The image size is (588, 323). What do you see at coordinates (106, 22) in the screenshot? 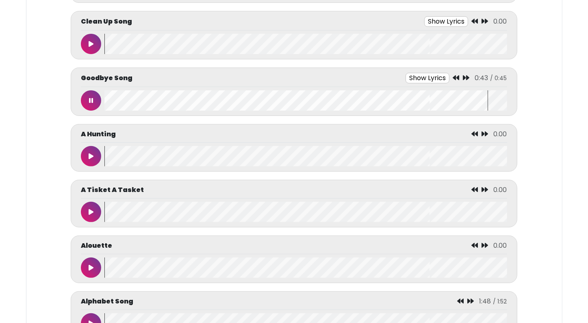
I see `p: Clean Up Song` at bounding box center [106, 22].